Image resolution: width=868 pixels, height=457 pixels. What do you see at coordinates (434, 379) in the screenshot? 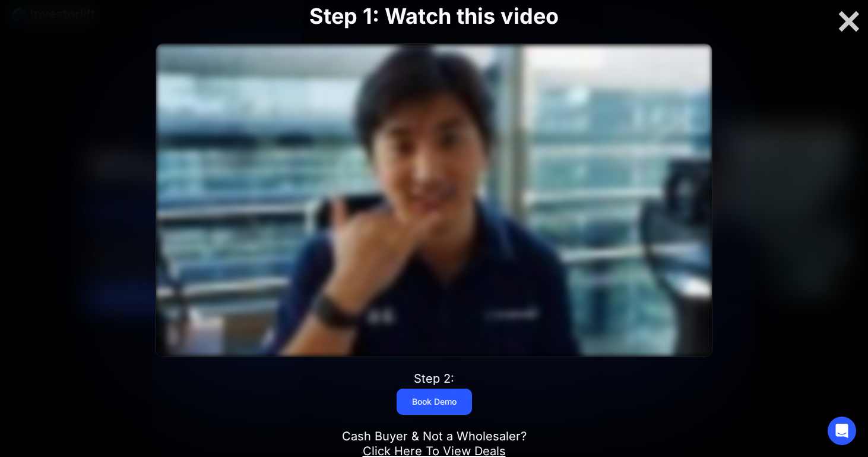
I see `div: Step 2:` at bounding box center [434, 379].